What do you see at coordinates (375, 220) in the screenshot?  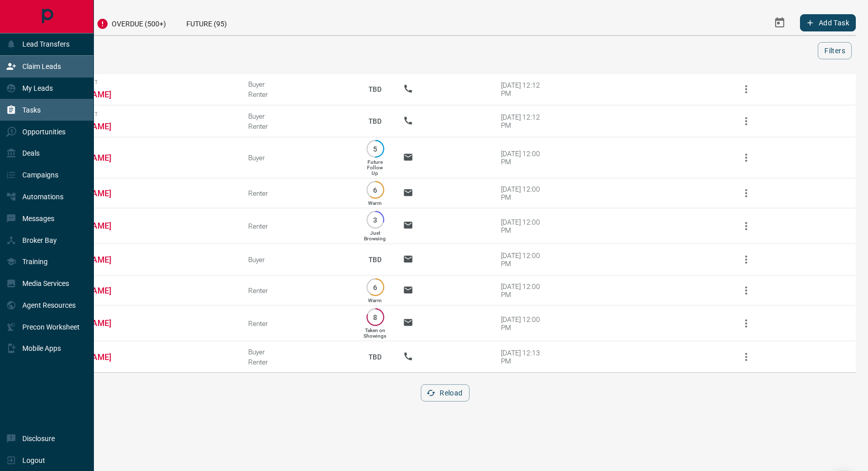 I see `p: 3` at bounding box center [375, 220].